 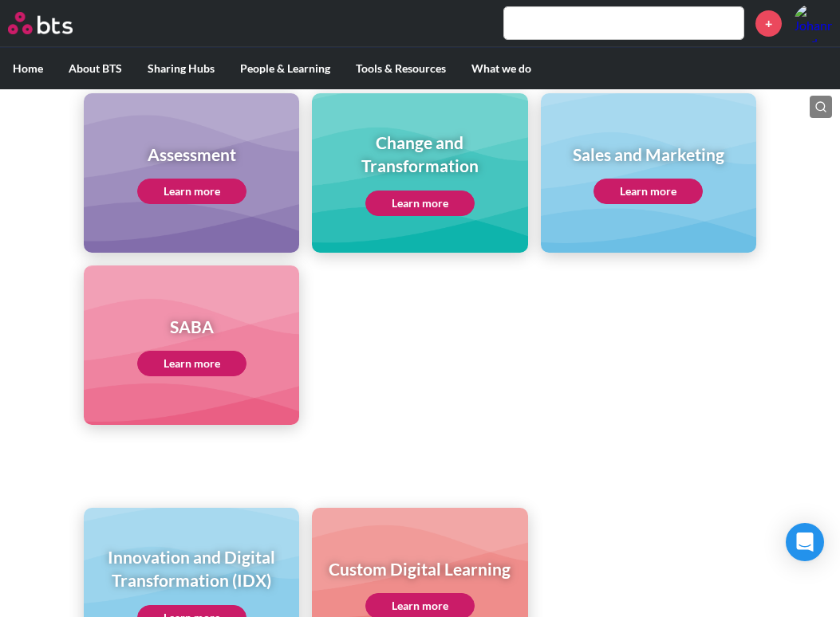 I want to click on label: About BTS, so click(x=95, y=68).